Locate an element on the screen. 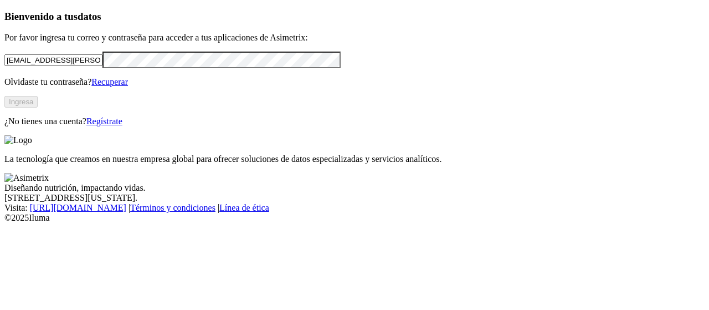 The width and height of the screenshot is (709, 310). img: Asimetrix is located at coordinates (27, 178).